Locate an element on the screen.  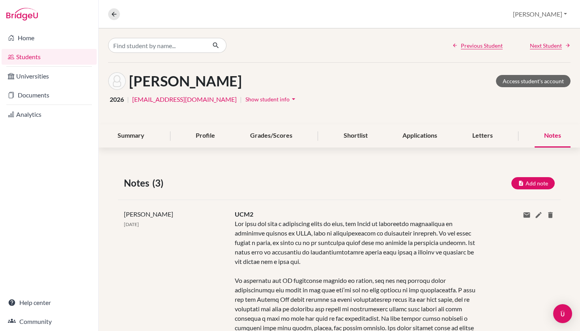
div: Notes is located at coordinates (553, 136).